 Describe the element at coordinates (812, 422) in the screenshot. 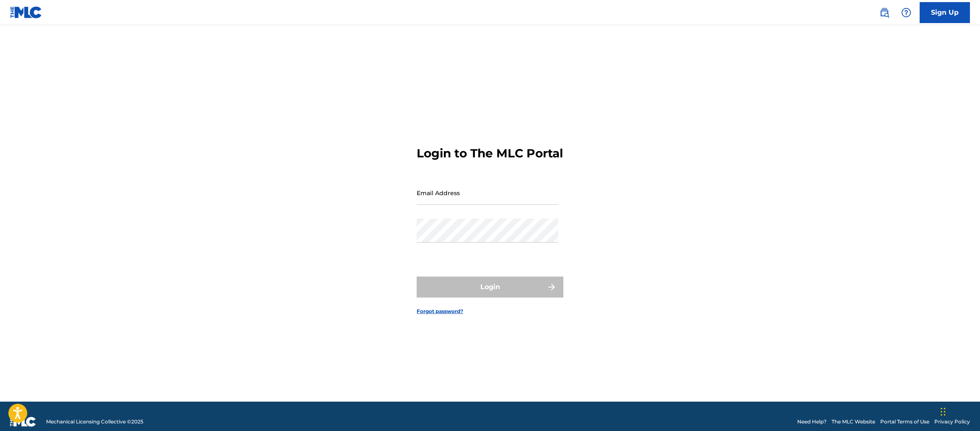

I see `a: Need Help?` at that location.